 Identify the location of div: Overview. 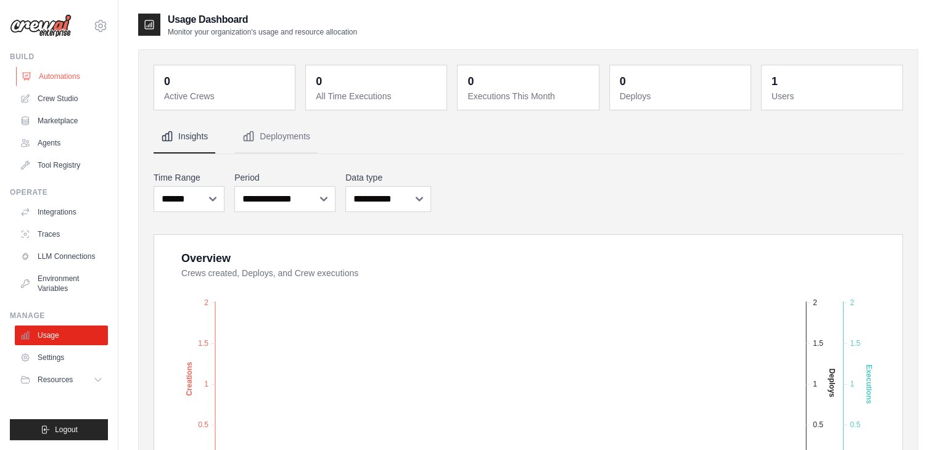
(206, 258).